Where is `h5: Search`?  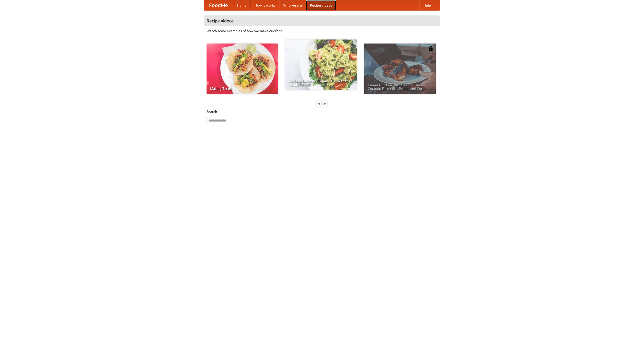
h5: Search is located at coordinates (322, 112).